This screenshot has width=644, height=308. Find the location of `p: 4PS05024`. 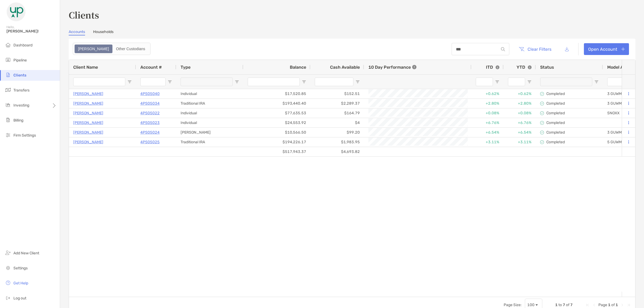

p: 4PS05024 is located at coordinates (150, 133).